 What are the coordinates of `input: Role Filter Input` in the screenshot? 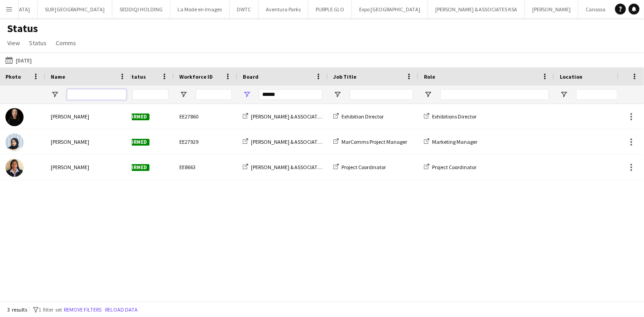 It's located at (495, 95).